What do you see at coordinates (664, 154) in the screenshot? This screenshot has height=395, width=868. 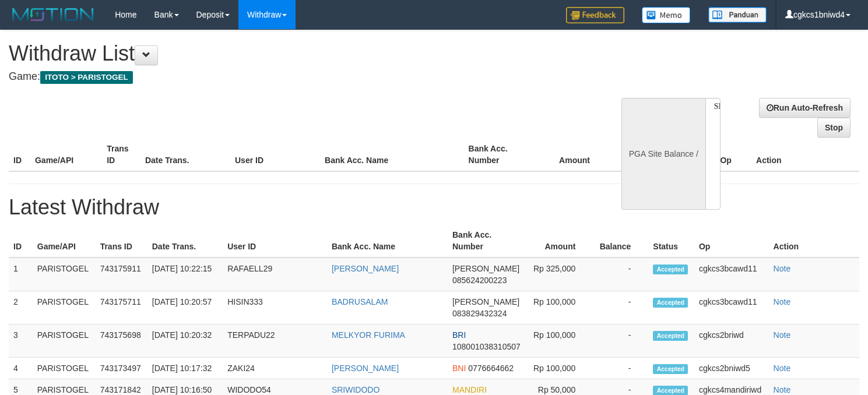 I see `div: PGA Site Balance /` at bounding box center [664, 154].